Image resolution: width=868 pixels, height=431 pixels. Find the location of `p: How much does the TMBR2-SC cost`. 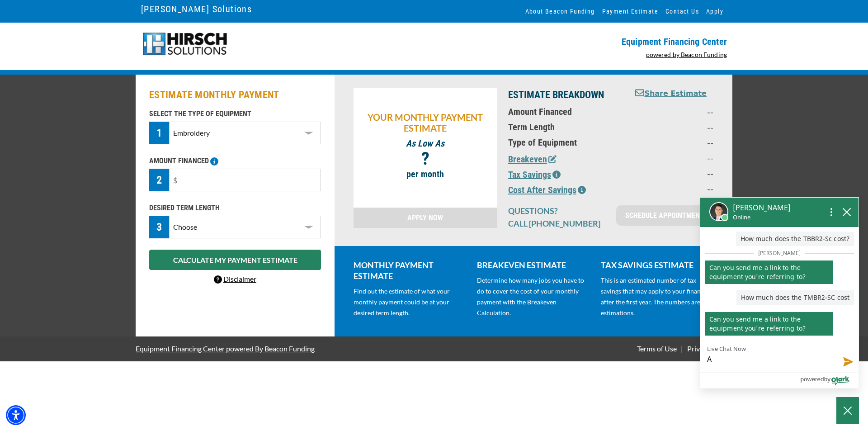

p: How much does the TMBR2-SC cost is located at coordinates (795, 297).